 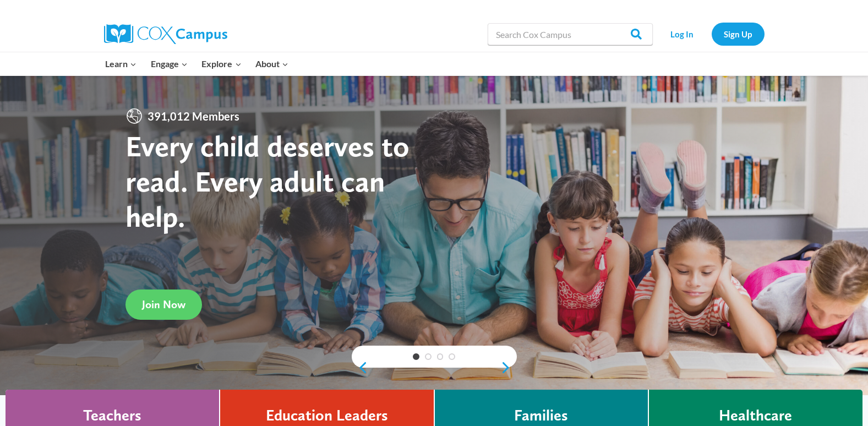 I want to click on span: Join Now, so click(x=164, y=305).